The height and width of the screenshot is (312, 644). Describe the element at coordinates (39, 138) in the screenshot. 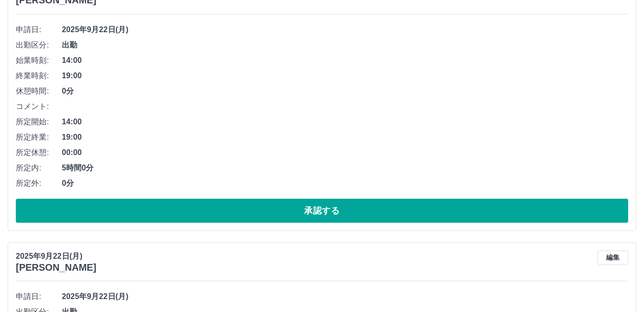

I see `span: 所定終業:` at that location.